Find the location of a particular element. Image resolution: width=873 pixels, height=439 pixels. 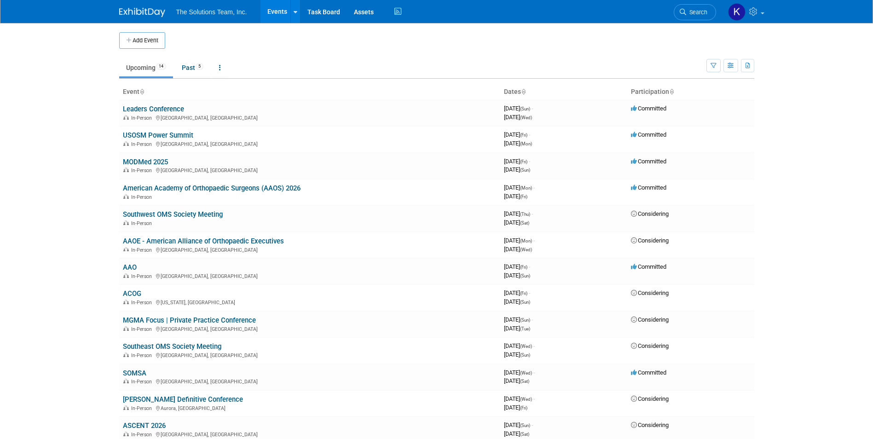

th: Participation is located at coordinates (691, 92).